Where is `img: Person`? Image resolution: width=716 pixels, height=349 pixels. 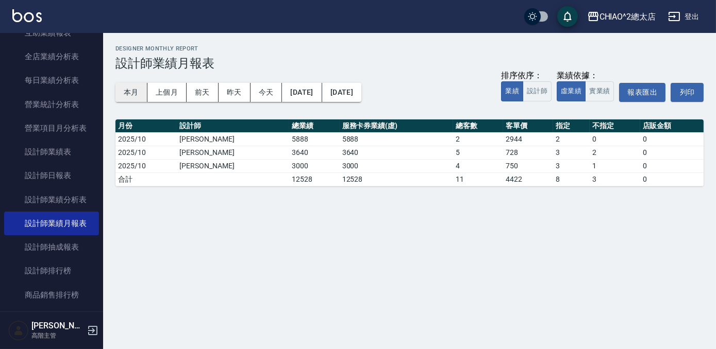
img: Person is located at coordinates (19, 331).